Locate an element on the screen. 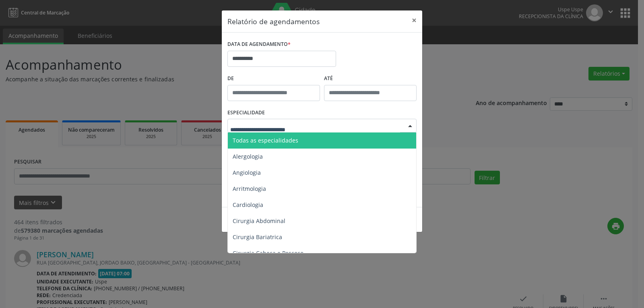 This screenshot has width=644, height=308. button: Close is located at coordinates (414, 20).